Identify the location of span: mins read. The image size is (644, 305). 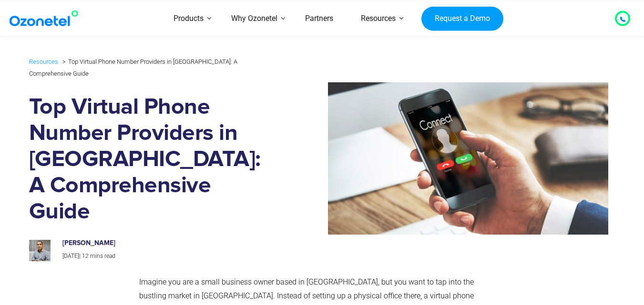
(102, 256).